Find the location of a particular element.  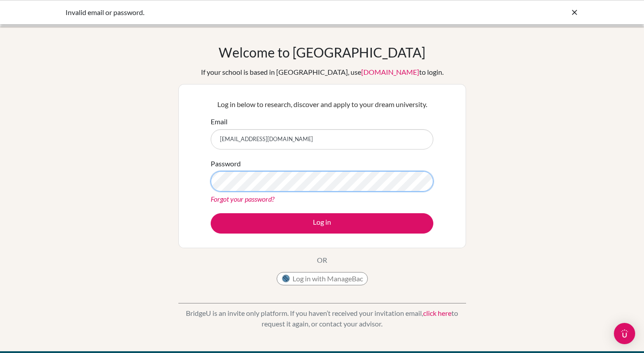

a: Forgot your password? is located at coordinates (243, 198).